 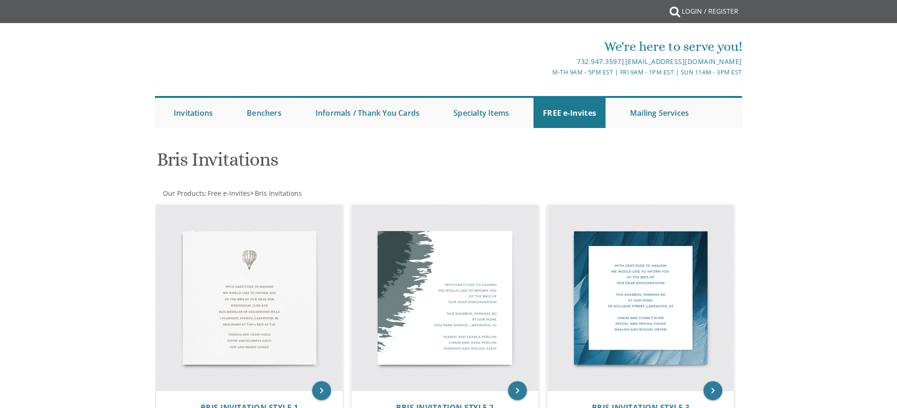 What do you see at coordinates (546, 72) in the screenshot?
I see `div: M-Th 9am - 5pm EST | Fri 9am - 1pm EST | Sun 11am - 3pm EST` at bounding box center [546, 72].